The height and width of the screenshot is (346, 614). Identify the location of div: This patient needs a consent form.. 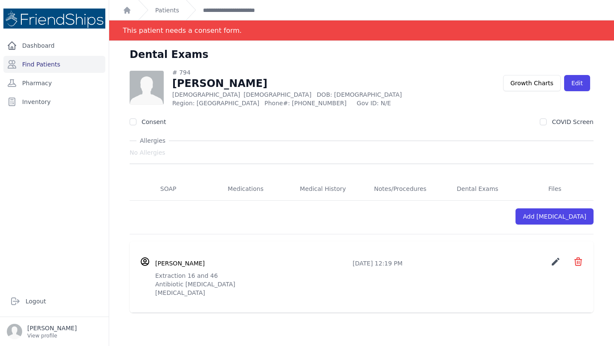
(182, 30).